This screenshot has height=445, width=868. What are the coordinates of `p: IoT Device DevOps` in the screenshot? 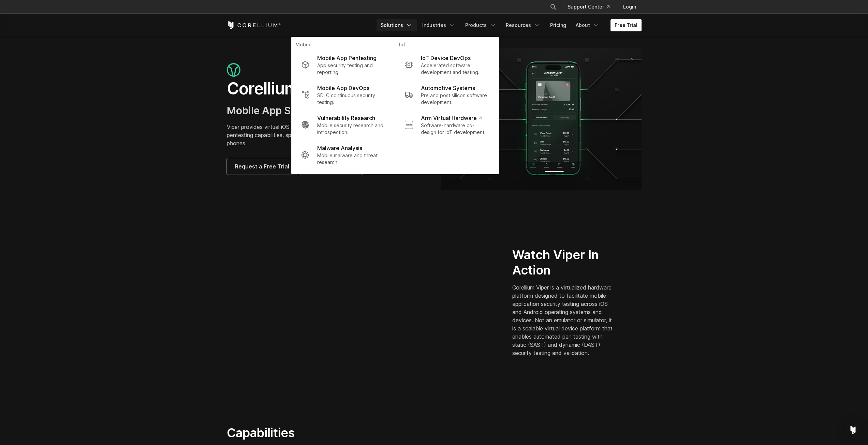 It's located at (446, 58).